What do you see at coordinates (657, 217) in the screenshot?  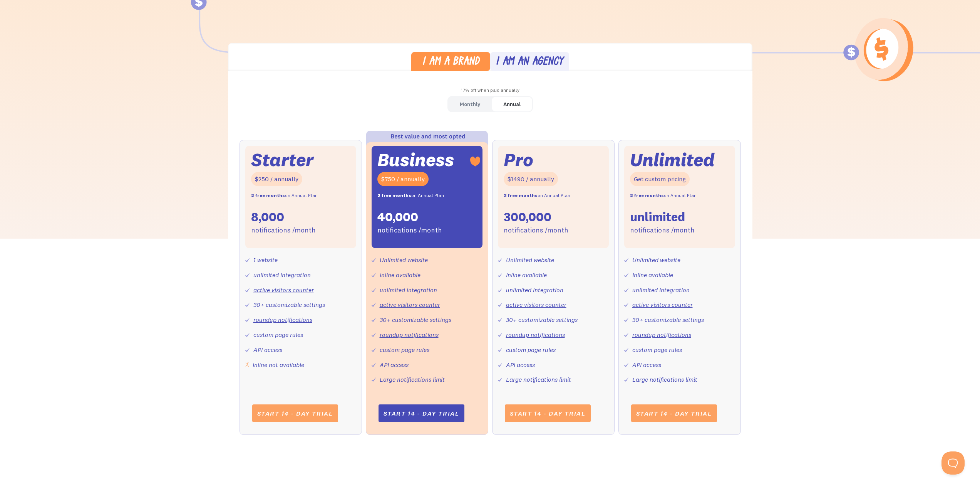 I see `div: unlimited` at bounding box center [657, 217].